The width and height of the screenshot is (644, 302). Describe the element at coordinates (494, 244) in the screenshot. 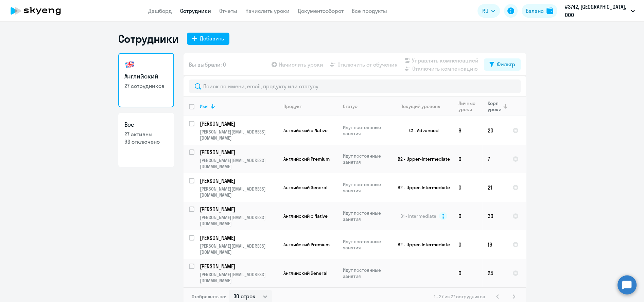

I see `td: 19` at that location.